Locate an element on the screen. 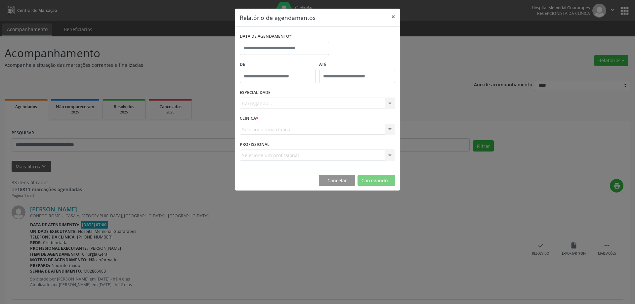 Image resolution: width=635 pixels, height=304 pixels. label: PROFISSIONAL is located at coordinates (255, 144).